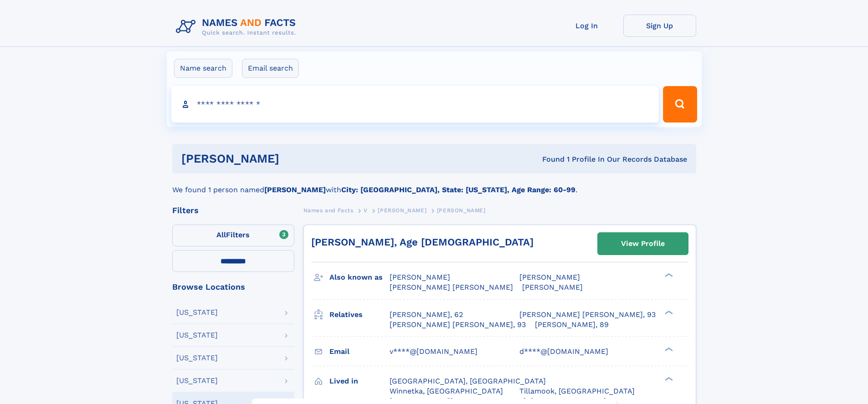  What do you see at coordinates (679, 104) in the screenshot?
I see `button: Search Button` at bounding box center [679, 104].